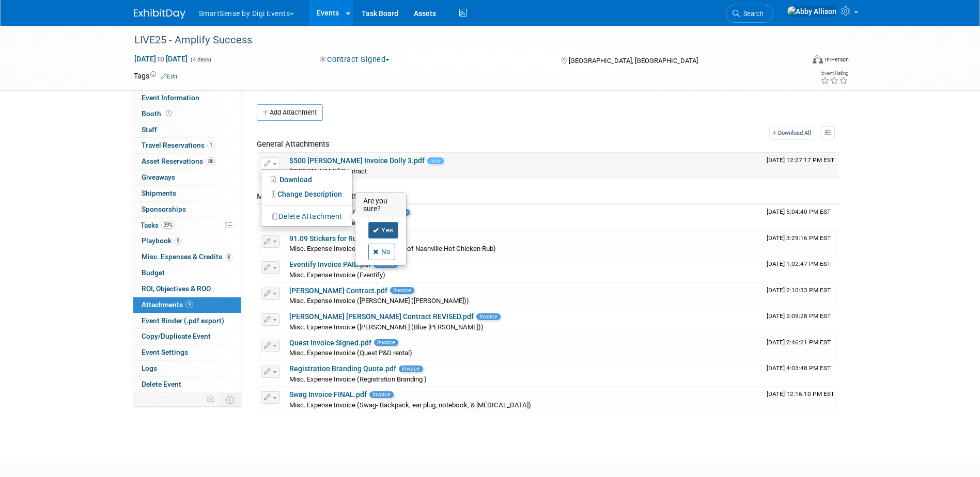  Describe the element at coordinates (355, 60) in the screenshot. I see `button: Contract Signed` at that location.